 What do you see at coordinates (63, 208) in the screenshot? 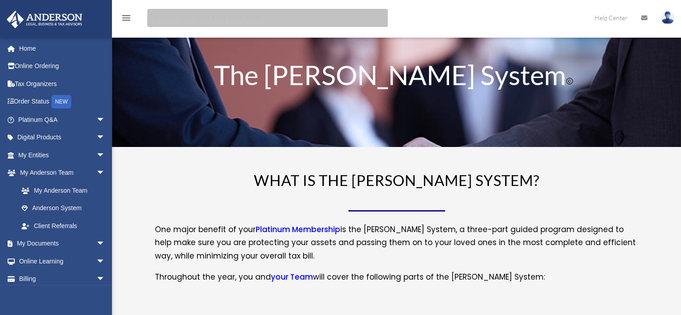
I see `a: Anderson System` at bounding box center [63, 208].